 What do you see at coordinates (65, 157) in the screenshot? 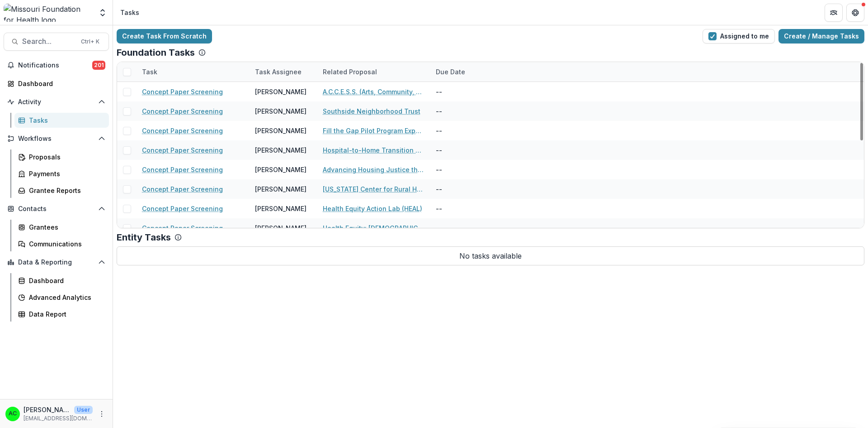
I see `div: Proposals` at bounding box center [65, 157].